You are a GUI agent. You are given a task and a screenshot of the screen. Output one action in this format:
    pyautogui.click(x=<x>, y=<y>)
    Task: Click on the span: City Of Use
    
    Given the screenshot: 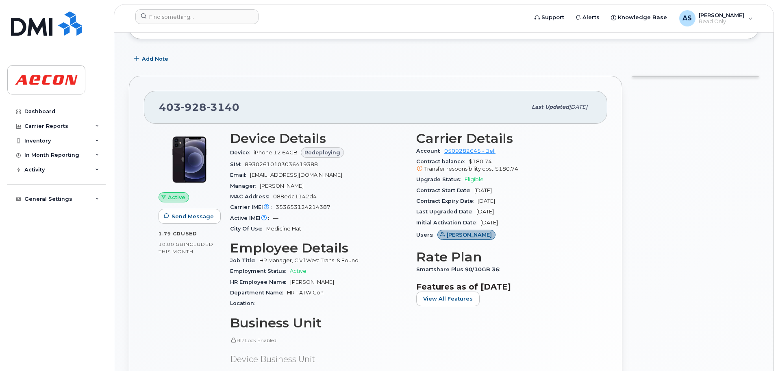 What is the action you would take?
    pyautogui.click(x=248, y=228)
    